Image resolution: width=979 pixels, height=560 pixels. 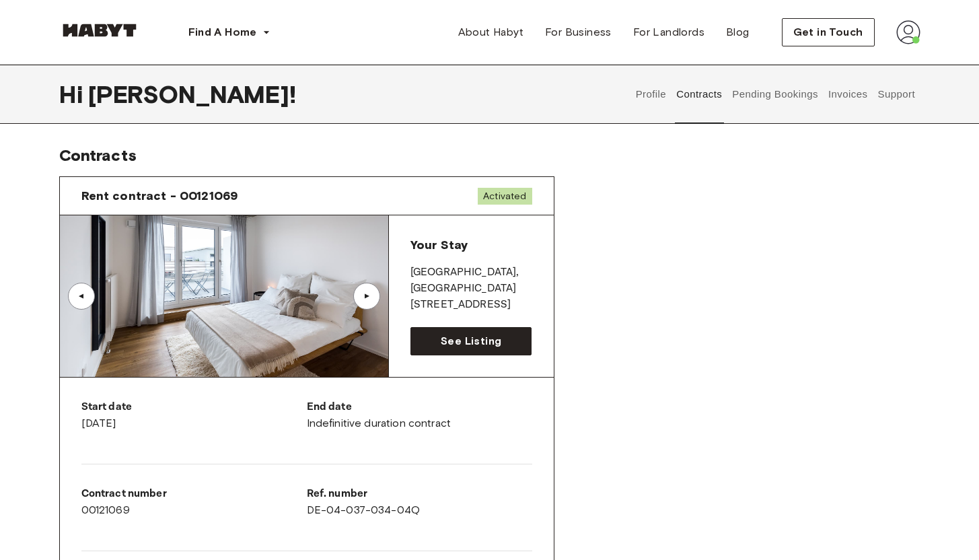 I want to click on div: 00121069, so click(x=193, y=502).